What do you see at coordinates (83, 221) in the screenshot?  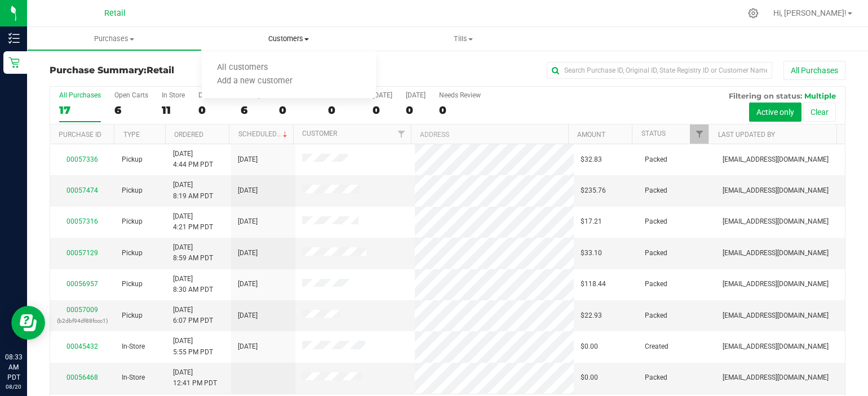 I see `a: 00057316` at bounding box center [83, 221].